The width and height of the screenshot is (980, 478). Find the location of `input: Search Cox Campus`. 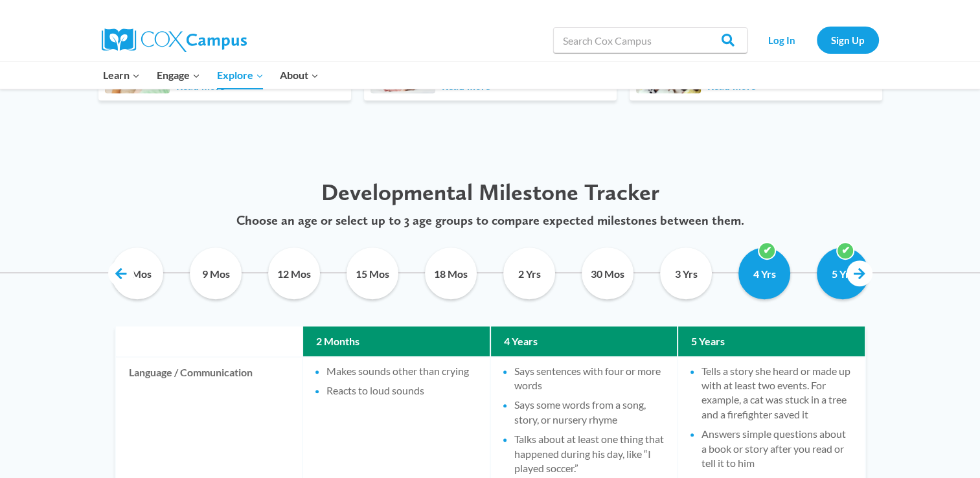

input: Search Cox Campus is located at coordinates (650, 40).